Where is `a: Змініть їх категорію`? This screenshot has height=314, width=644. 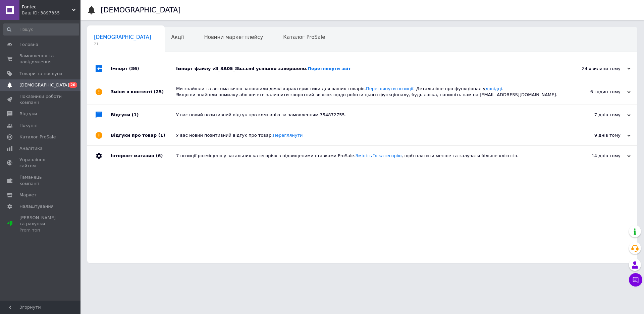
a: Змініть їх категорію is located at coordinates (379, 155).